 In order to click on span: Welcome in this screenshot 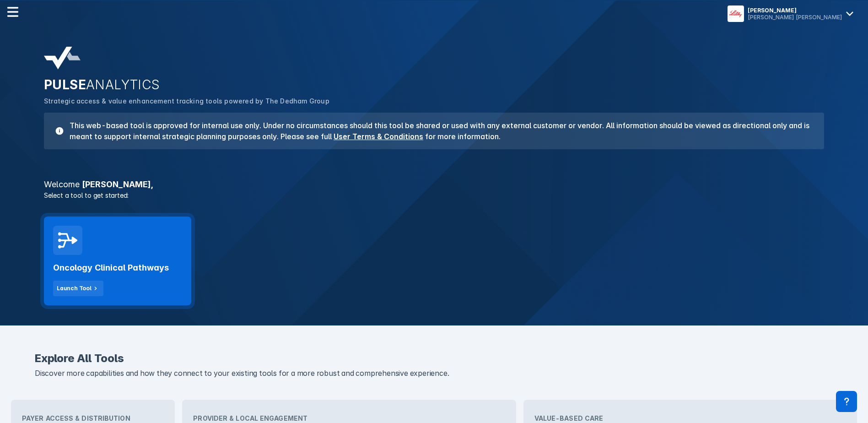, I will do `click(61, 184)`.